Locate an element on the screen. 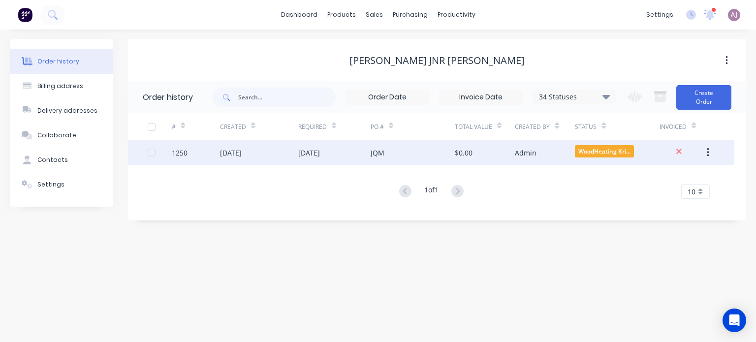  div: settings is located at coordinates (660, 15).